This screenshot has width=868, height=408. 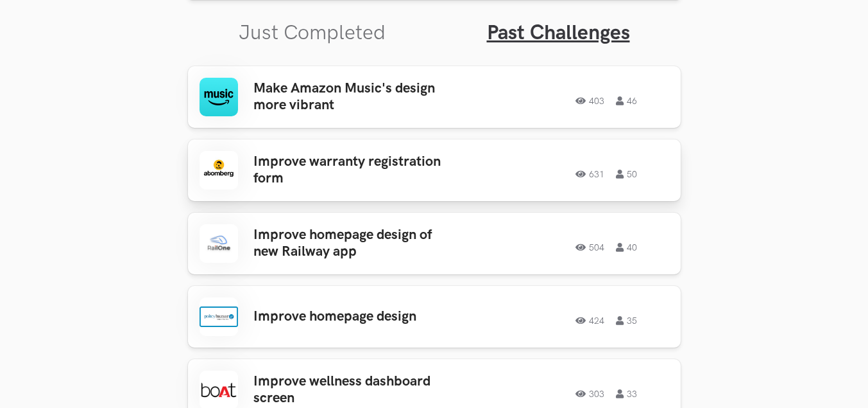 I want to click on a: Just Completed, so click(x=312, y=33).